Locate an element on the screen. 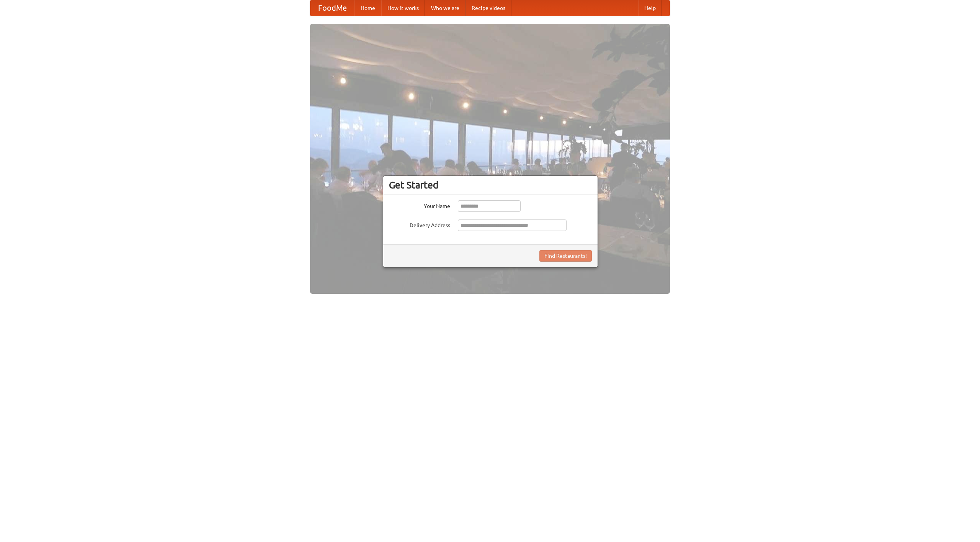 The image size is (980, 542). a: FoodMe is located at coordinates (332, 8).